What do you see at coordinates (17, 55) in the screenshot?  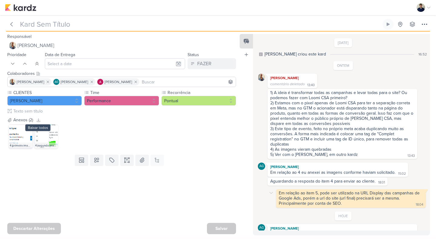 I see `label: Prioridade` at bounding box center [17, 55].